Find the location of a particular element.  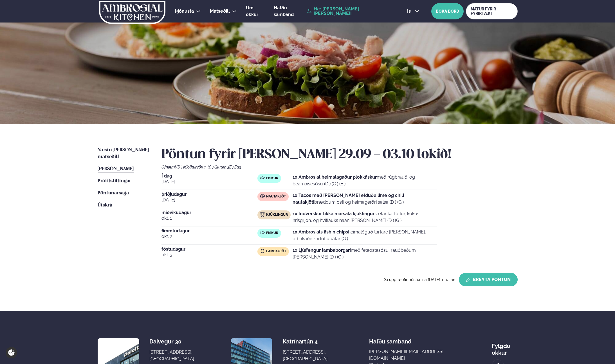

span: (D ) Mjólkurvörur , is located at coordinates (192, 167).